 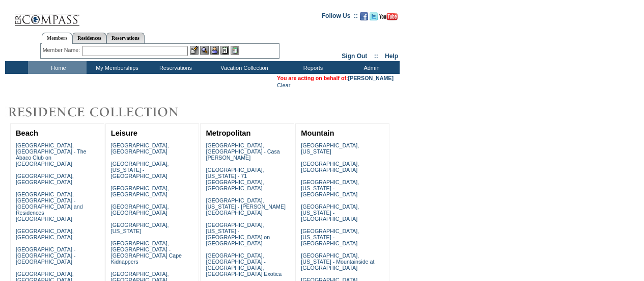 What do you see at coordinates (234, 50) in the screenshot?
I see `img: b_calculator.gif` at bounding box center [234, 50].